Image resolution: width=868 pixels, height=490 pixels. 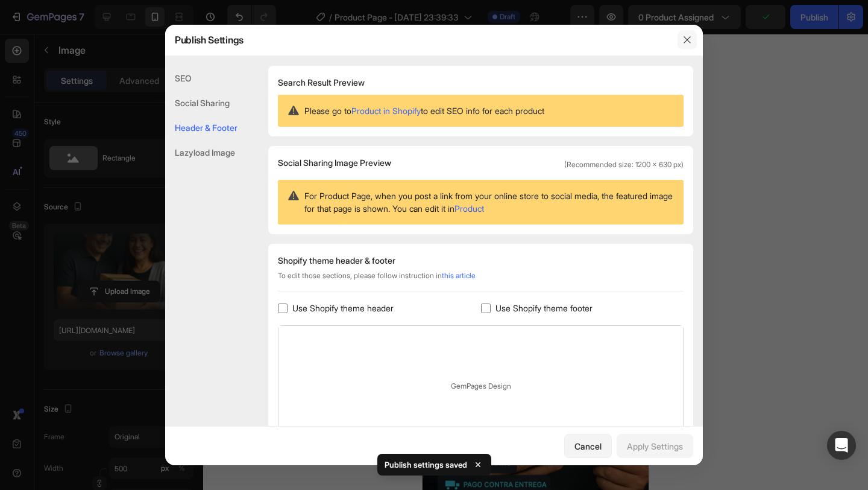 I want to click on button: Cancel, so click(x=588, y=446).